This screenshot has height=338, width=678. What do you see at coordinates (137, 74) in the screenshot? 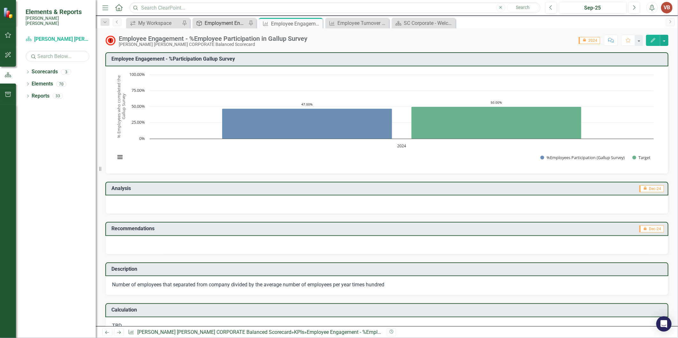
I see `text: 100.00%` at bounding box center [137, 74].